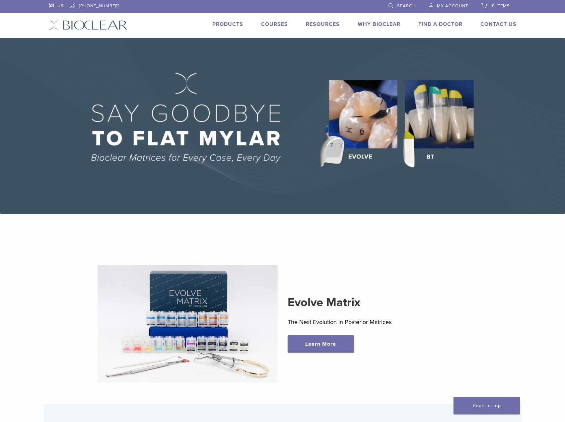 This screenshot has height=422, width=565. Describe the element at coordinates (321, 344) in the screenshot. I see `a: Learn More` at that location.